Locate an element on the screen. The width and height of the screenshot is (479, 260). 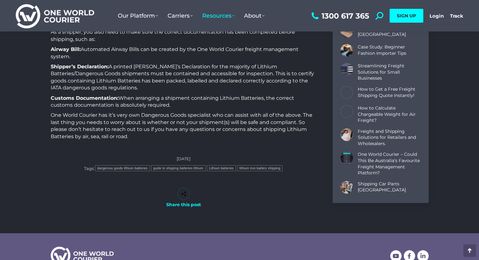
strong: Airway Bill: is located at coordinates (66, 49).